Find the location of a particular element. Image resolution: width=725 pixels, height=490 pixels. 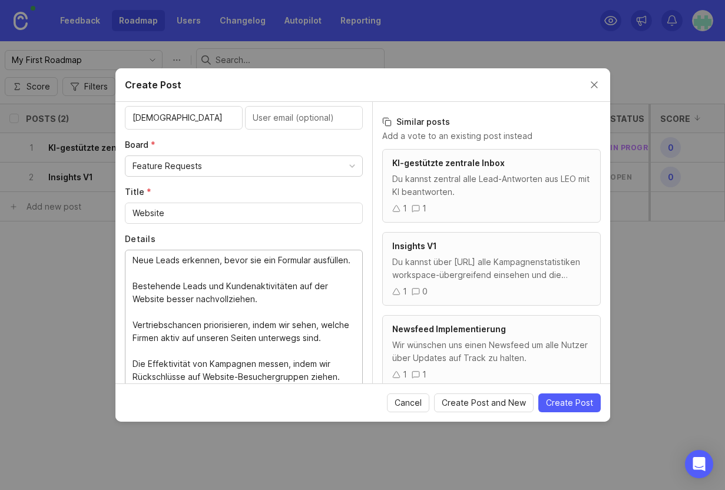

p: Add a vote to an existing post instead is located at coordinates (491, 136).